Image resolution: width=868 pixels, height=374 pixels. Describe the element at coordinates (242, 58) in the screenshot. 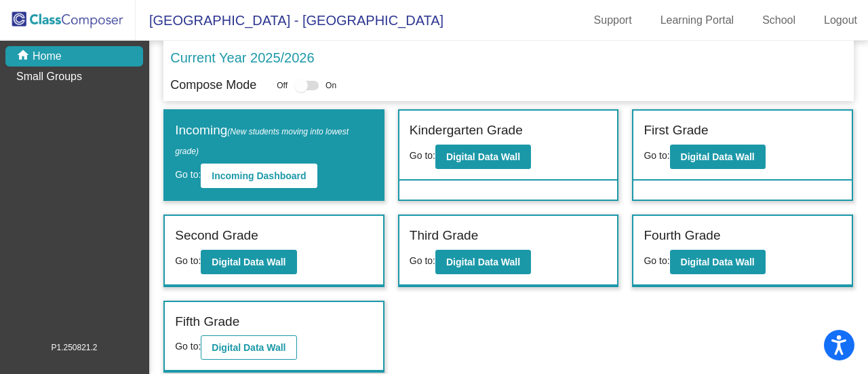

I see `p: Current Year 2025/2026` at that location.